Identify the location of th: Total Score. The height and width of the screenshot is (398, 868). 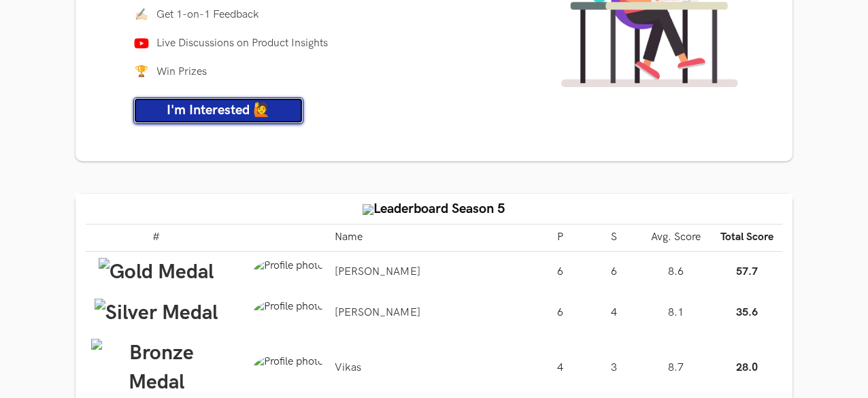
(746, 238).